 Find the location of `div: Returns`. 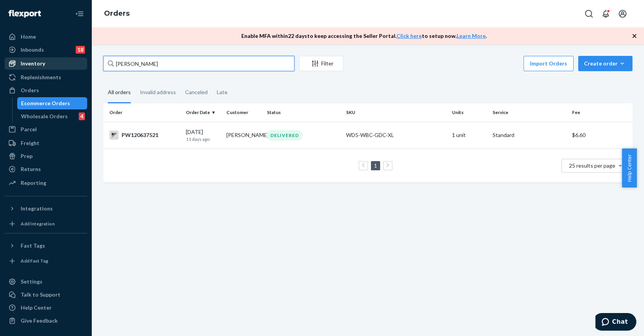

div: Returns is located at coordinates (31, 169).